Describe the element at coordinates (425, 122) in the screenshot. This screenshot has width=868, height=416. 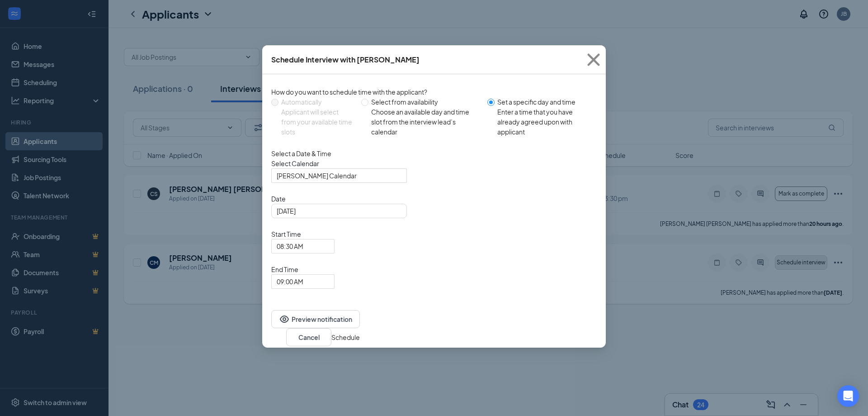
I see `div: Choose an available day and time slot from the interview lead’s calendar` at that location.